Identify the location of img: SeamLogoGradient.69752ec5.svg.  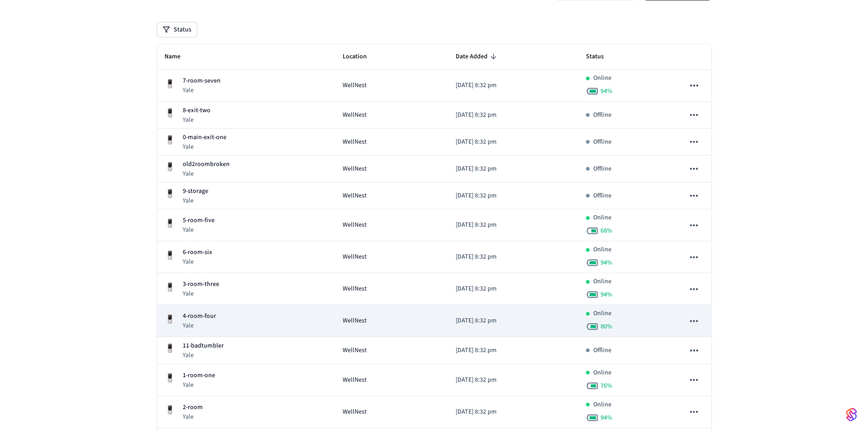
(851, 414).